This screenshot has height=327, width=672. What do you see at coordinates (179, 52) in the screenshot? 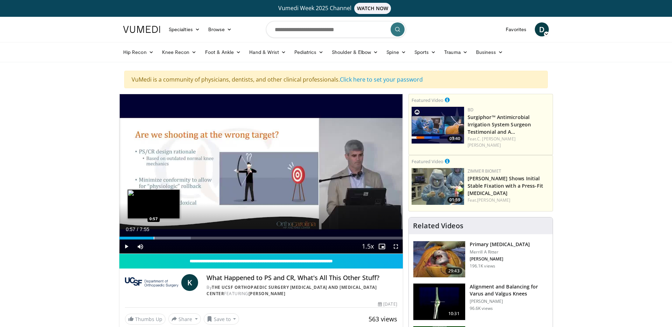
I see `a: Knee Recon` at bounding box center [179, 52].